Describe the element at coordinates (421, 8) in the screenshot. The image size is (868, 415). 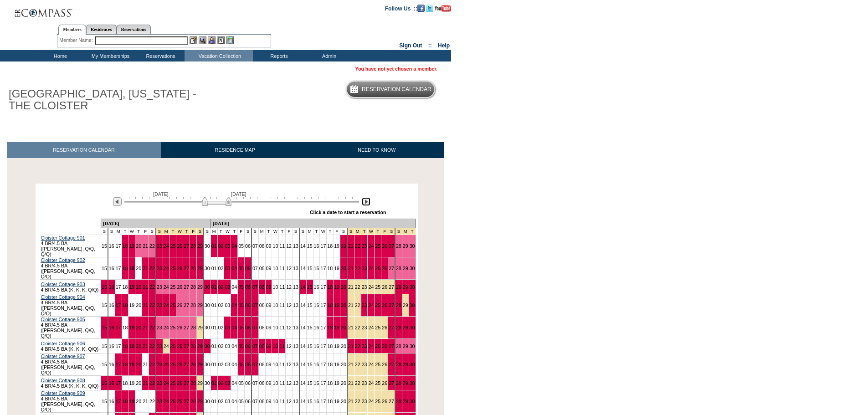
I see `a: Become our fan on Facebook` at that location.